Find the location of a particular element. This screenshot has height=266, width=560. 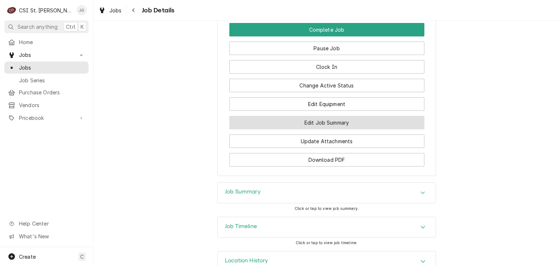

a: Purchase Orders is located at coordinates (46, 92).